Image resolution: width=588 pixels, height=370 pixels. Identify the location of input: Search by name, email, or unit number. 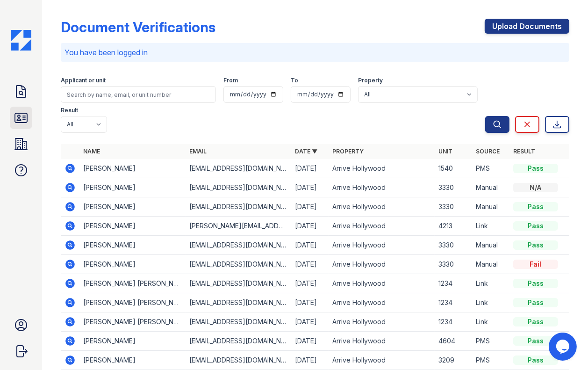
(138, 94).